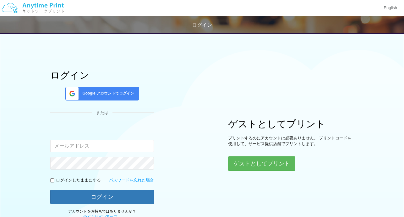 The image size is (404, 217). What do you see at coordinates (102, 113) in the screenshot?
I see `div: または` at bounding box center [102, 113].